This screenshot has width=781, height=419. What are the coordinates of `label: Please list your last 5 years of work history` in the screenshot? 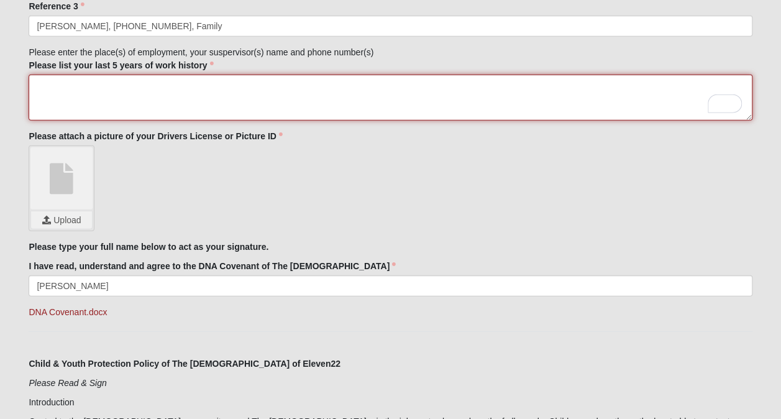 It's located at (121, 65).